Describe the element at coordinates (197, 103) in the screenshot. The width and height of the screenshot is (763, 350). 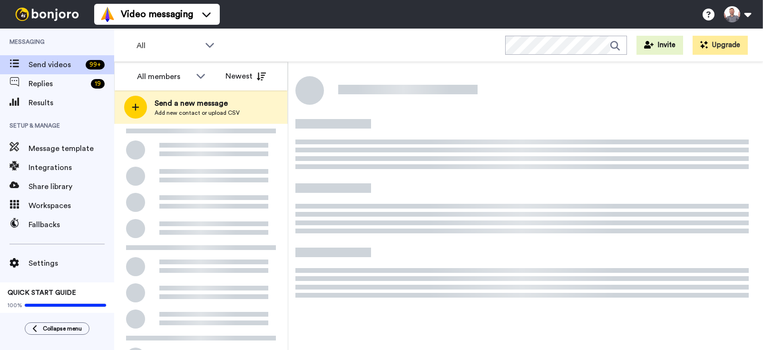
I see `span: Send a new message` at that location.